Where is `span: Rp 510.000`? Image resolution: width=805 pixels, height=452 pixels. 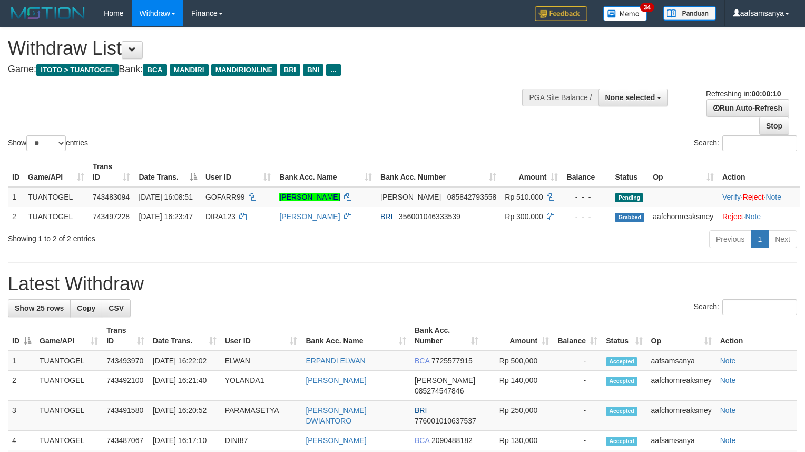
span: Rp 510.000 is located at coordinates (524, 197).